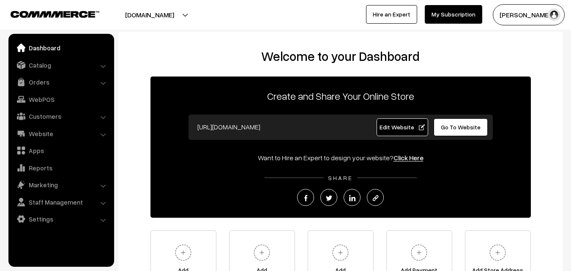  Describe the element at coordinates (61, 48) in the screenshot. I see `a: Dashboard` at that location.